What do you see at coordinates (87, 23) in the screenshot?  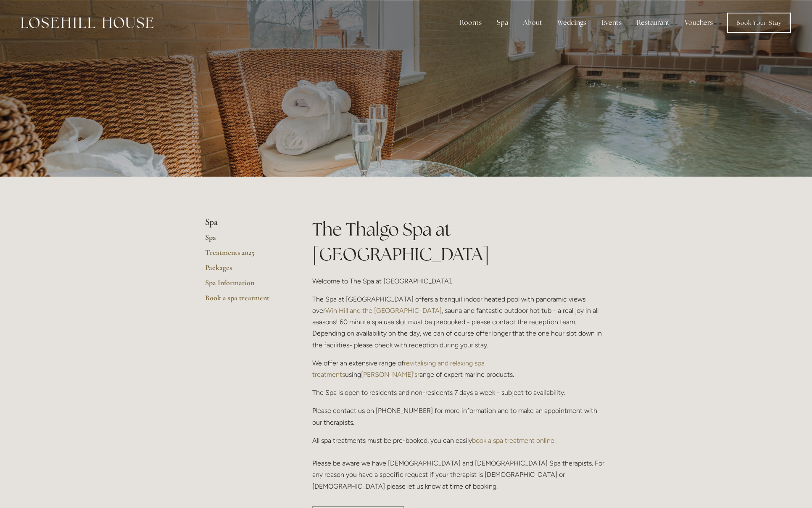 I see `img: Losehill House` at bounding box center [87, 23].